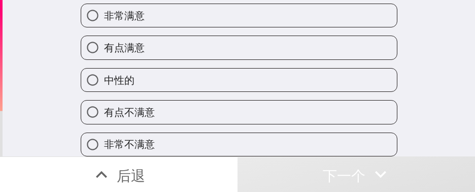  Describe the element at coordinates (239, 144) in the screenshot. I see `button: 非常不满意` at that location.